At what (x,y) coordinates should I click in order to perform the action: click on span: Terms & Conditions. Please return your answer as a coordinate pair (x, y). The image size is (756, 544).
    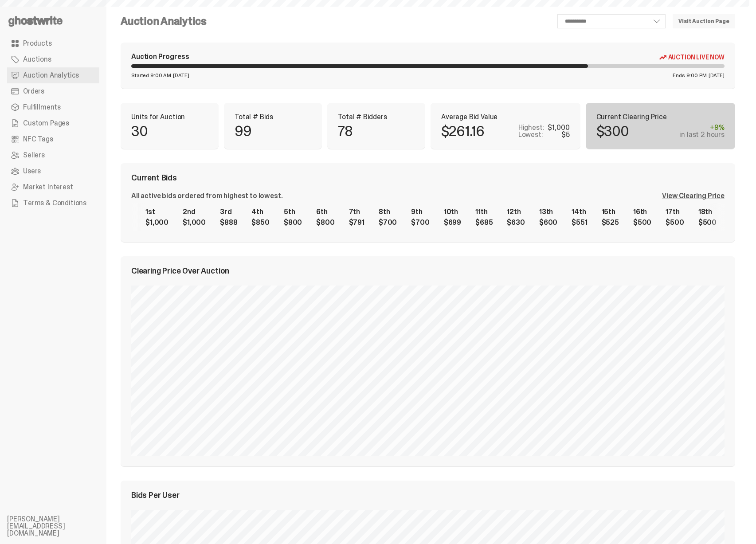
    Looking at the image, I should click on (55, 203).